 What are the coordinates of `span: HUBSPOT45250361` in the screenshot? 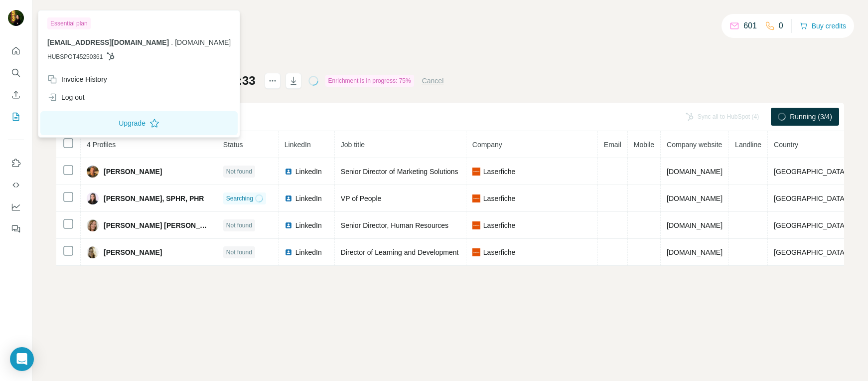 It's located at (75, 57).